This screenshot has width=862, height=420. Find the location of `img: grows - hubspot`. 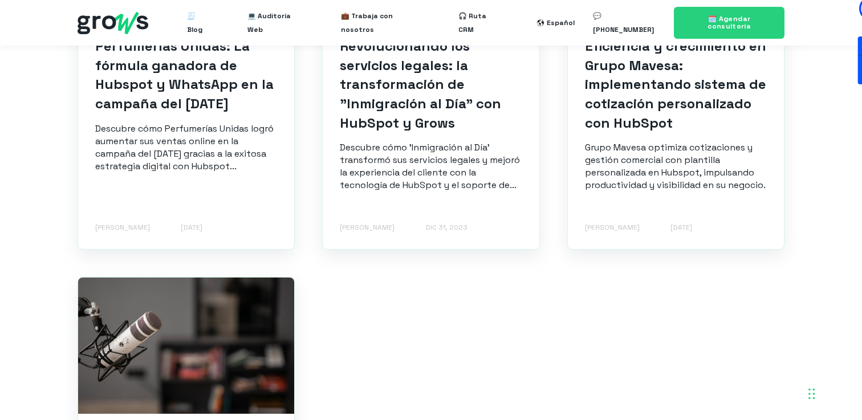

img: grows - hubspot is located at coordinates (113, 23).